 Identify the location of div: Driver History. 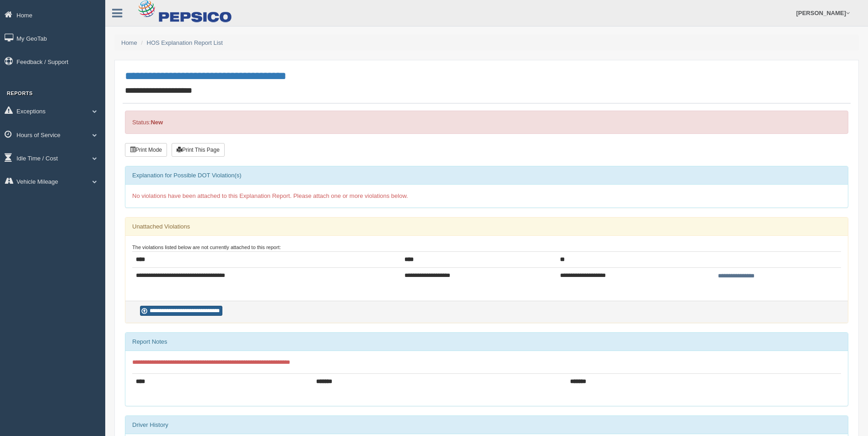
(486, 425).